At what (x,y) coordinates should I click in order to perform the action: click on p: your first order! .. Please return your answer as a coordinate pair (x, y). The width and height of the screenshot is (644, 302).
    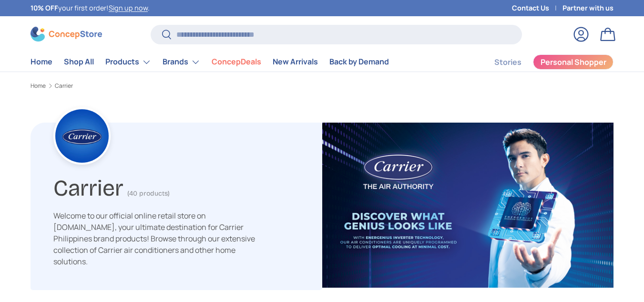
    Looking at the image, I should click on (90, 8).